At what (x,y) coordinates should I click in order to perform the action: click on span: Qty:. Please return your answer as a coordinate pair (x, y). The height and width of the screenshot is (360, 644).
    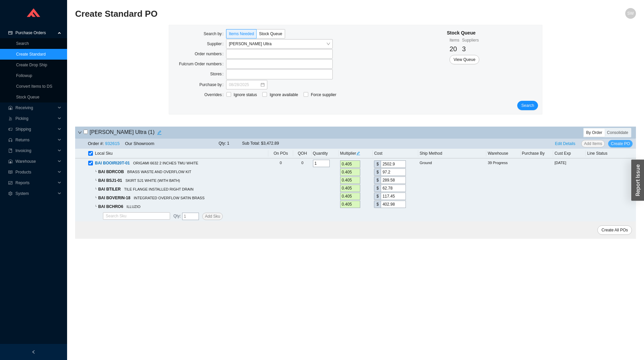
    Looking at the image, I should click on (222, 143).